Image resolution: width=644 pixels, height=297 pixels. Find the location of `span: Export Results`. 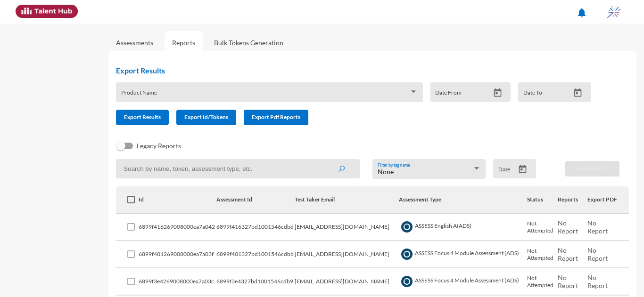

span: Export Results is located at coordinates (142, 117).